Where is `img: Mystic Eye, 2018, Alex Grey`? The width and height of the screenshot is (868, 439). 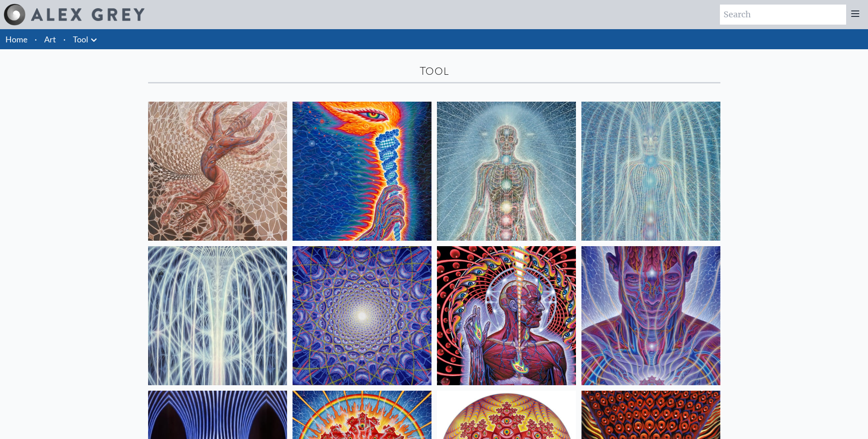
img: Mystic Eye, 2018, Alex Grey is located at coordinates (651, 315).